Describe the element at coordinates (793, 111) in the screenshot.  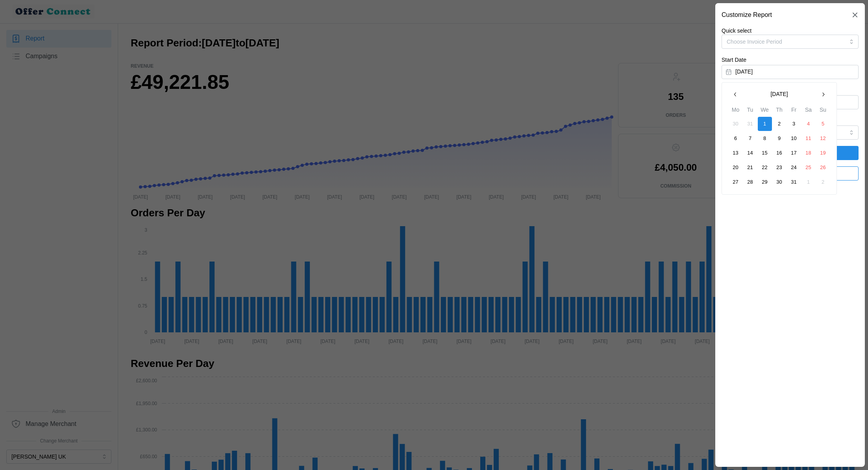
I see `th: Fr` at that location.